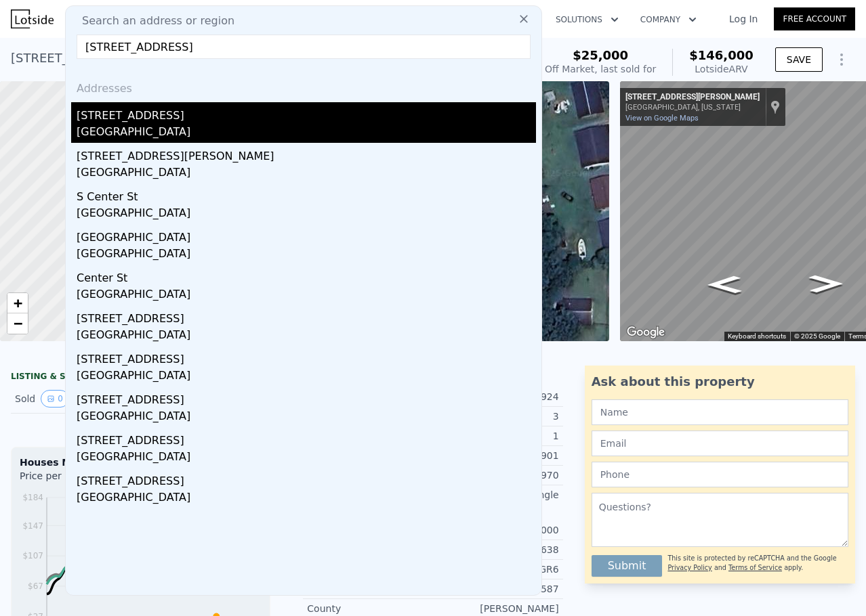 This screenshot has width=866, height=616. I want to click on path: Go North, Woodrow St S, so click(724, 284).